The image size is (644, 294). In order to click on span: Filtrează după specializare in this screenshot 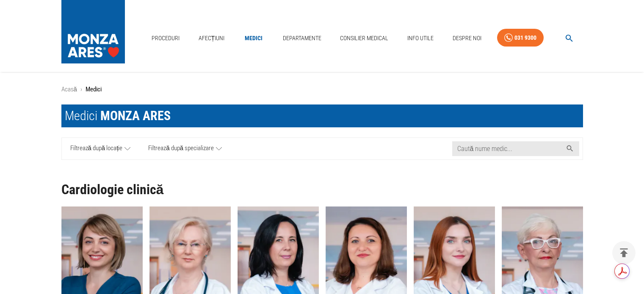, I will do `click(181, 148)`.